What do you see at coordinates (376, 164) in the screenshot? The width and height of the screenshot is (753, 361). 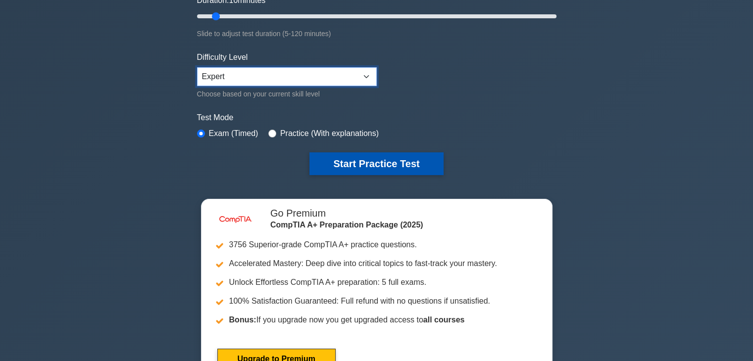 I see `button: Start Practice Test` at bounding box center [376, 164].